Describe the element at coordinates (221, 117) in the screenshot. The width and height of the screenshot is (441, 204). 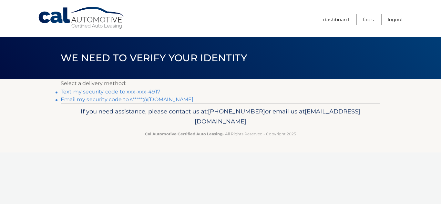
I see `p: If you need assistance, please contact us at: or email us at` at that location.